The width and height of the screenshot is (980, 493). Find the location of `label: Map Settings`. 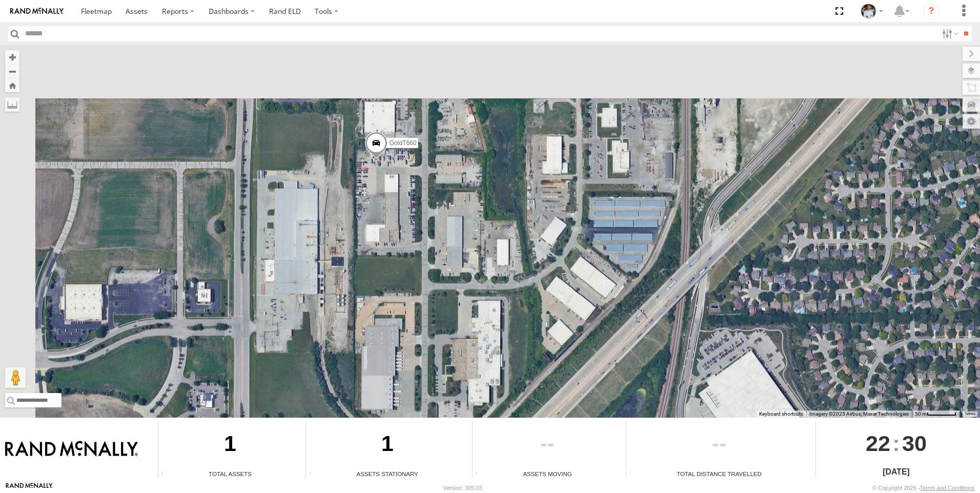

label: Map Settings is located at coordinates (972, 121).